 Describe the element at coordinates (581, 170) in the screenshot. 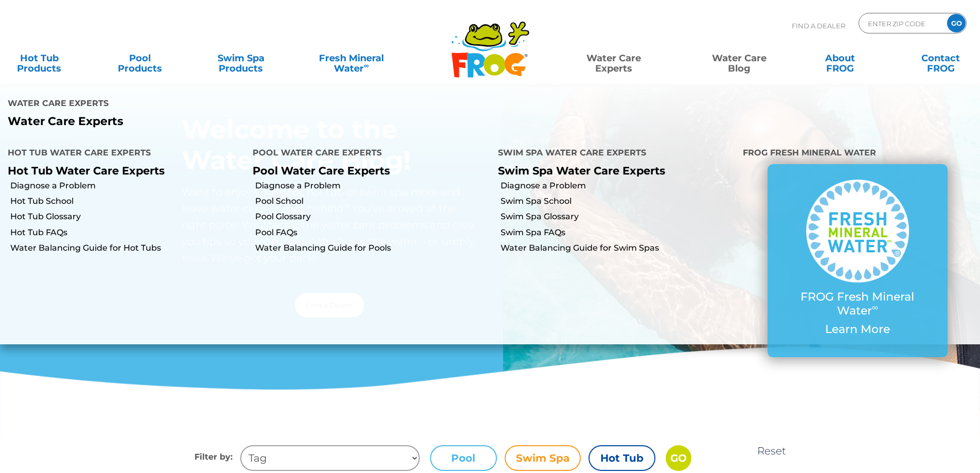

I see `a: Swim Spa Water Care Experts` at that location.